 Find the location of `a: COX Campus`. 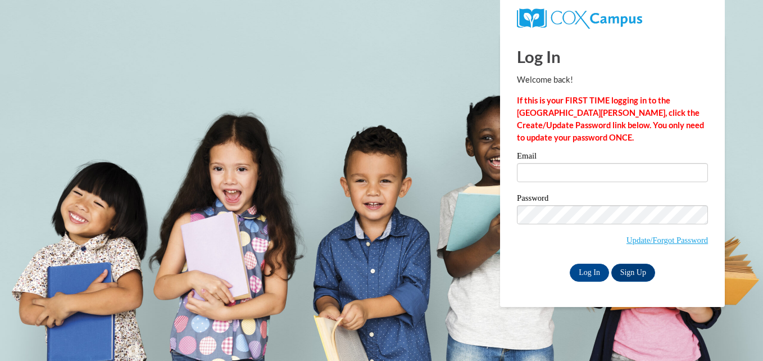

a: COX Campus is located at coordinates (579, 17).